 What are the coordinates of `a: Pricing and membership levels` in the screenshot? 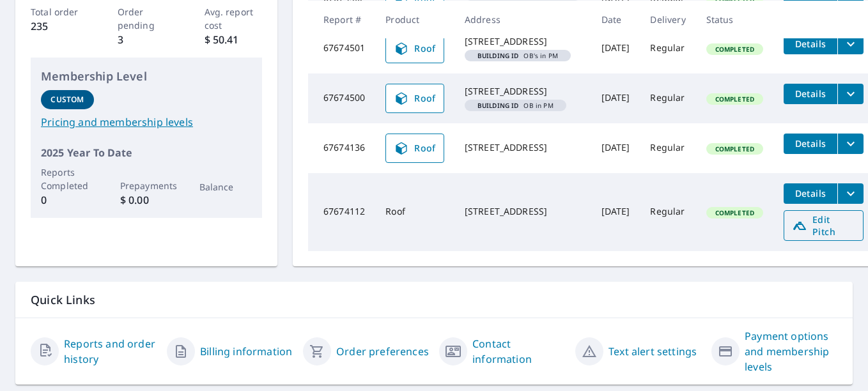 It's located at (146, 122).